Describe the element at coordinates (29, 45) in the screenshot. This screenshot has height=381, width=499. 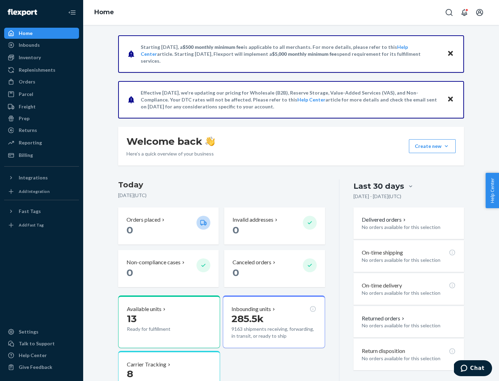
I see `div: Inbounds` at that location.